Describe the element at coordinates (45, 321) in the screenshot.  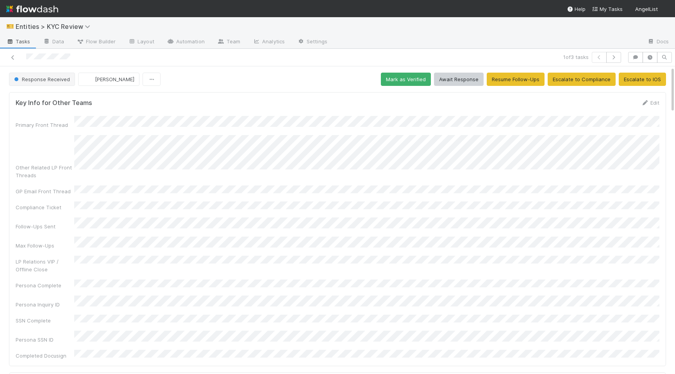
I see `div: SSN Complete` at that location.